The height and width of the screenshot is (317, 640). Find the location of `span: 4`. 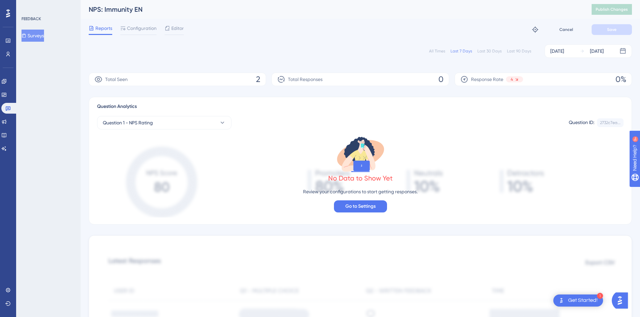

span: 4 is located at coordinates (512, 79).